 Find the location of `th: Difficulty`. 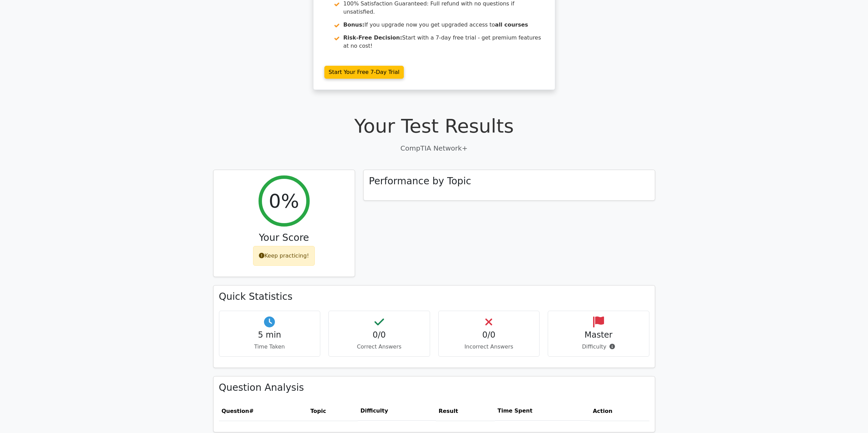

th: Difficulty is located at coordinates (397, 411).